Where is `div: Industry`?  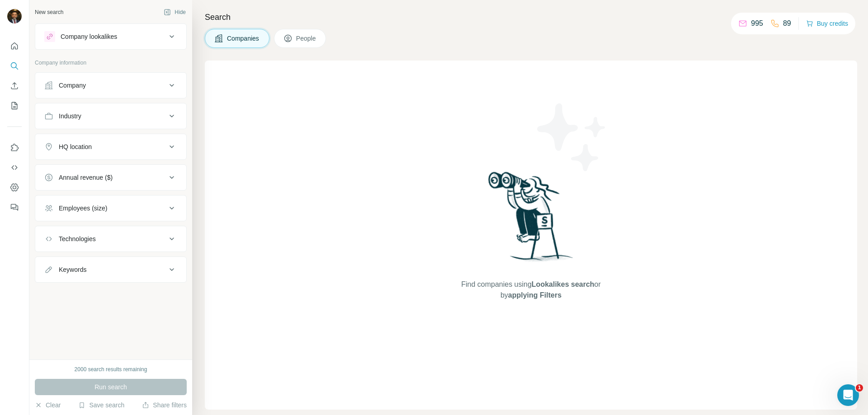 div: Industry is located at coordinates (70, 116).